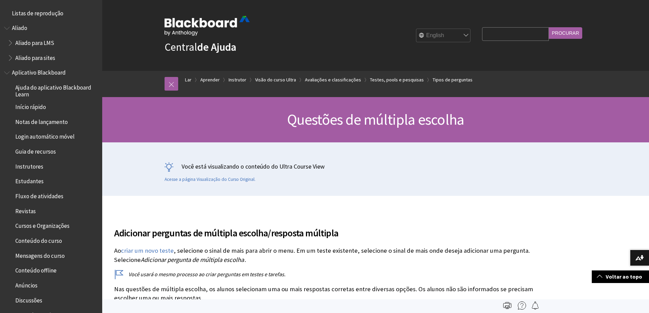 The height and width of the screenshot is (313, 649). Describe the element at coordinates (51, 13) in the screenshot. I see `nav: Esboço do livro para playlists` at that location.